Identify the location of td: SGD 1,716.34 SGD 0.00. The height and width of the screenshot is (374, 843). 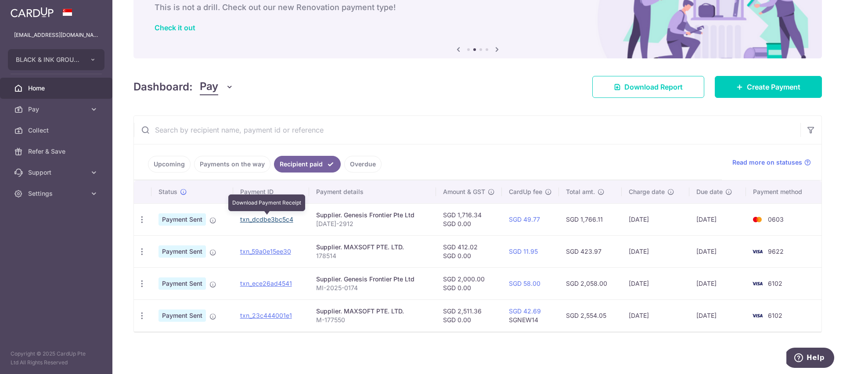
(469, 219).